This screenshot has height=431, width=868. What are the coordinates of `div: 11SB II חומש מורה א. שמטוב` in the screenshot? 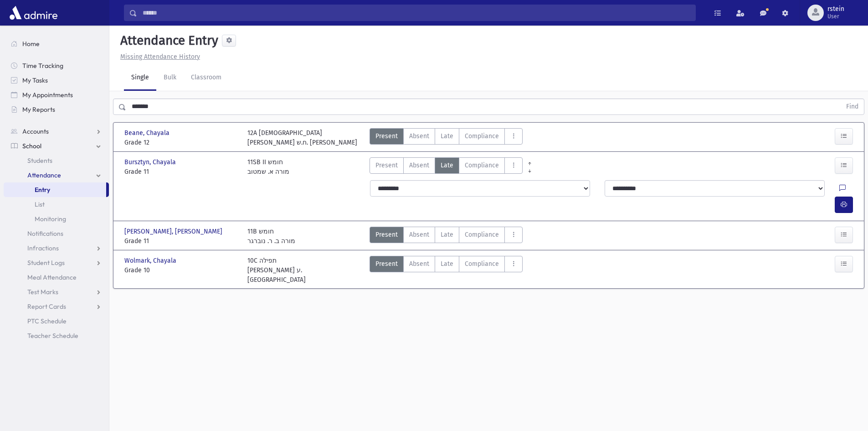 It's located at (268, 167).